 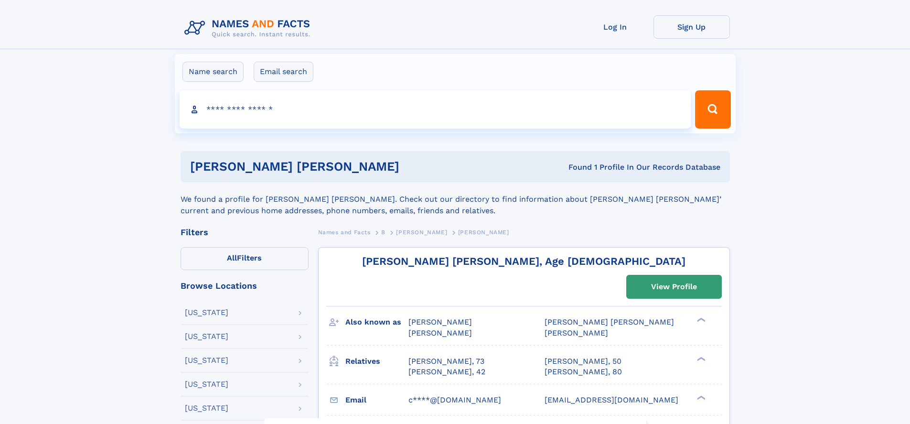 I want to click on img: Logo Names and Facts, so click(x=249, y=28).